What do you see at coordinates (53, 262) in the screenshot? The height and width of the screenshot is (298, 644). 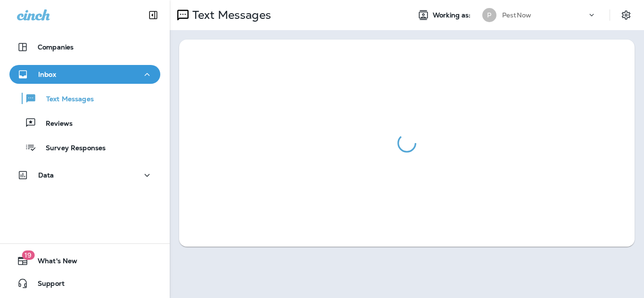 I see `span: What's New` at bounding box center [53, 262].